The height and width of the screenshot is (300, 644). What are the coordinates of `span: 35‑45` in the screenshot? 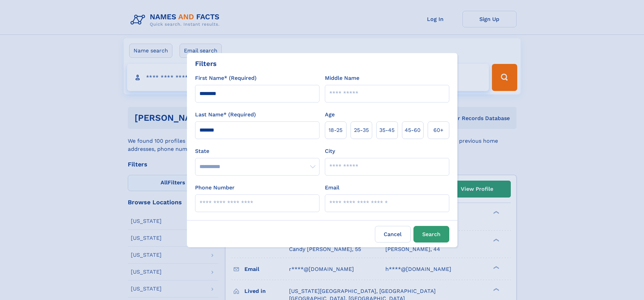 It's located at (387, 130).